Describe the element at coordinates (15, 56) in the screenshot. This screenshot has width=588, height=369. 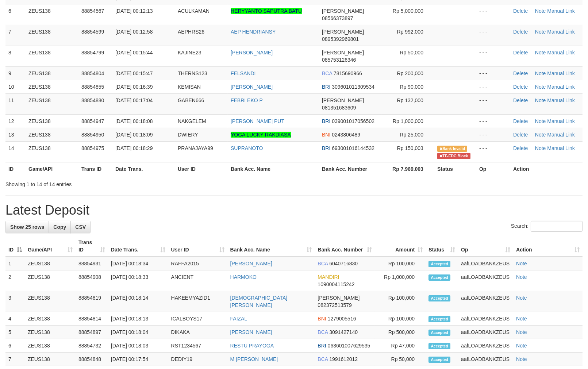
I see `td: 8` at that location.